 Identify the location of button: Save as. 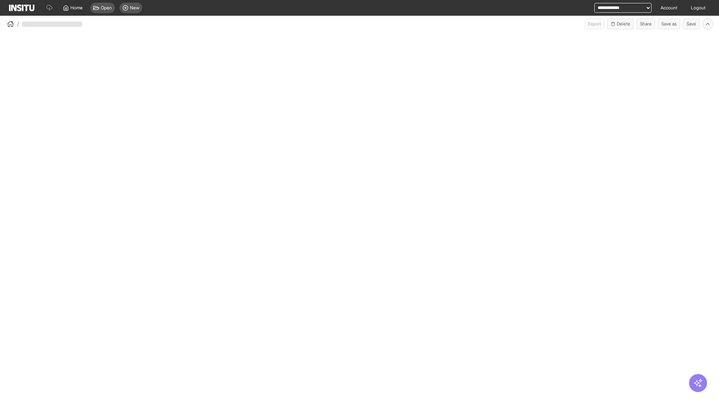
(669, 24).